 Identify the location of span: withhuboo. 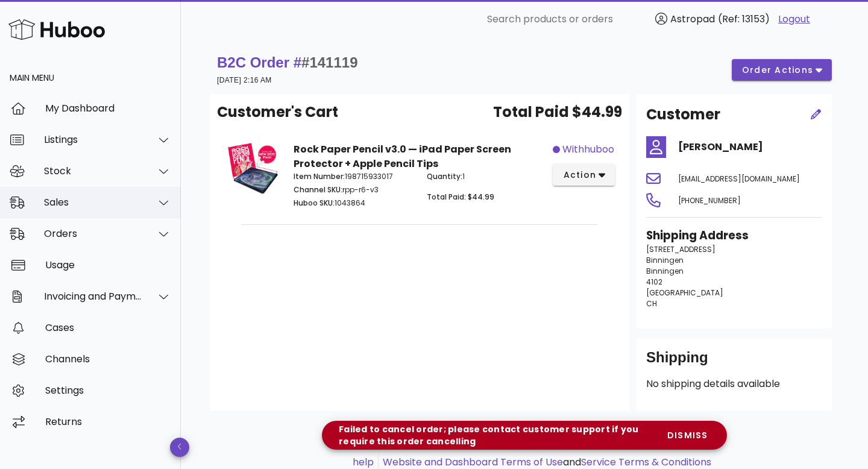
(588, 149).